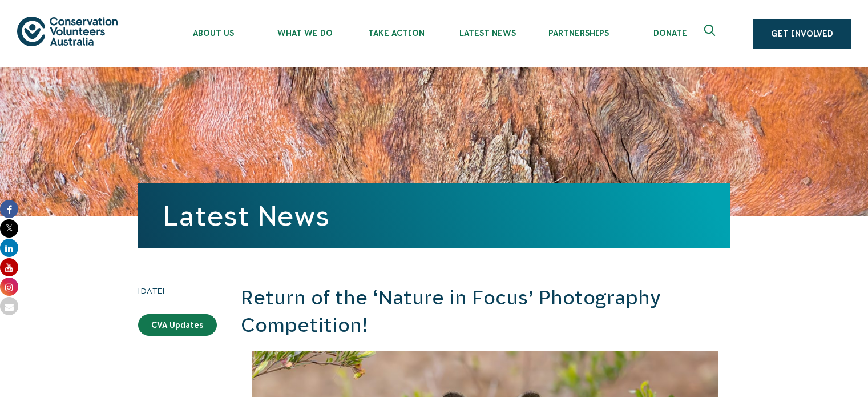 The image size is (868, 397). Describe the element at coordinates (711, 34) in the screenshot. I see `button: Expand search box Close search box` at that location.